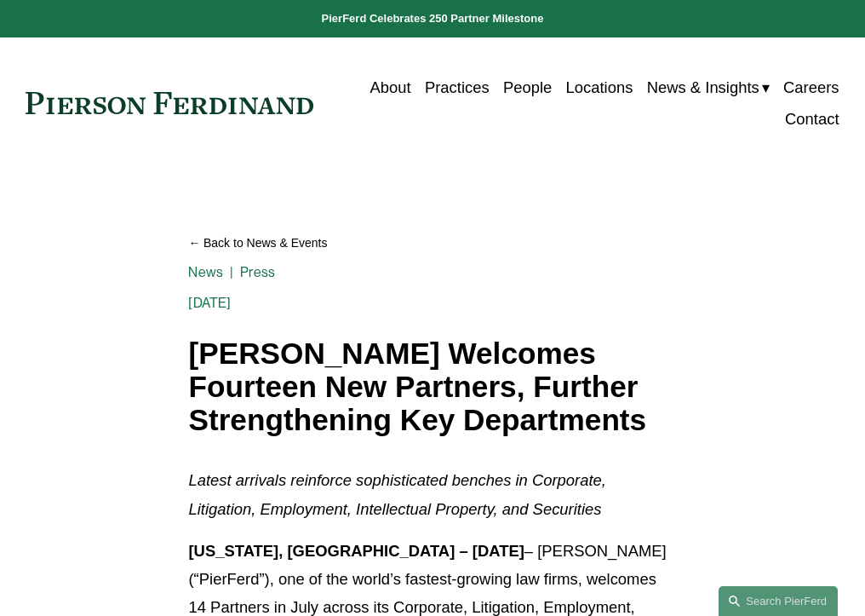 The width and height of the screenshot is (865, 616). Describe the element at coordinates (708, 87) in the screenshot. I see `a: folder dropdown` at that location.